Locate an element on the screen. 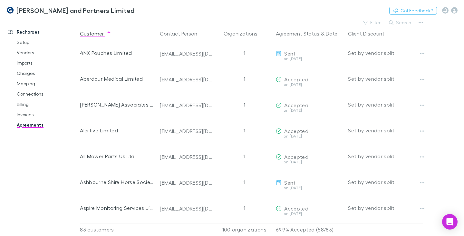 This screenshot has height=236, width=464. a: Connections is located at coordinates (47, 94).